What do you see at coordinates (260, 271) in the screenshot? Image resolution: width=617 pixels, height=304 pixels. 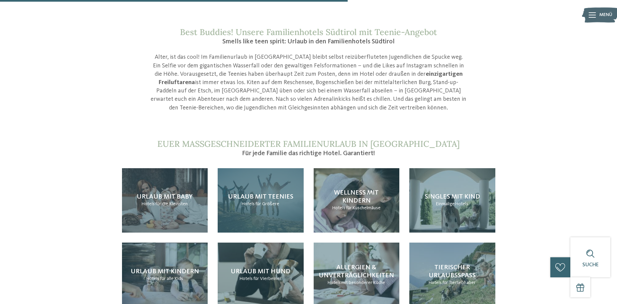 I see `span: Urlaub mit Hund` at bounding box center [260, 271].